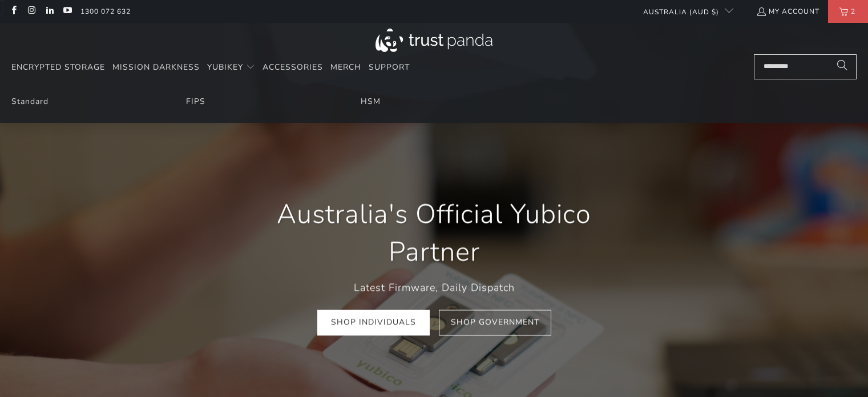  I want to click on a: Standard, so click(30, 101).